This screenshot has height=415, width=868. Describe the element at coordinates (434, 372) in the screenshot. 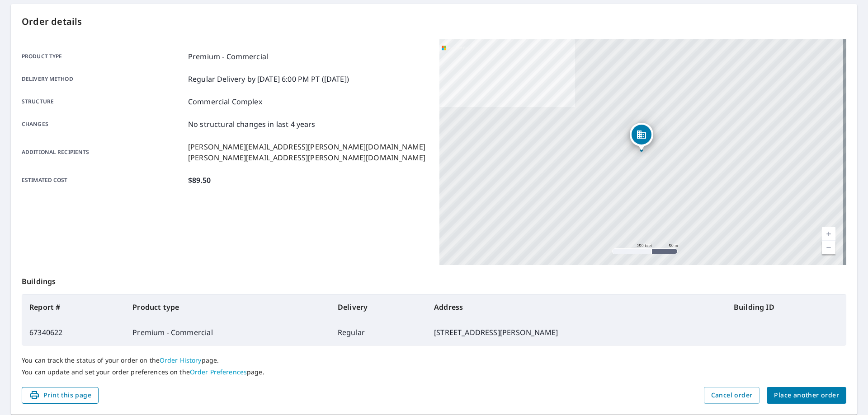

I see `p: You can update and set your order preferences on the page.` at that location.